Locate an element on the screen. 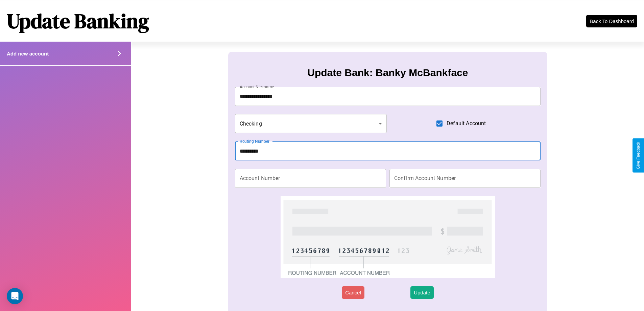  img: check is located at coordinates (388, 237).